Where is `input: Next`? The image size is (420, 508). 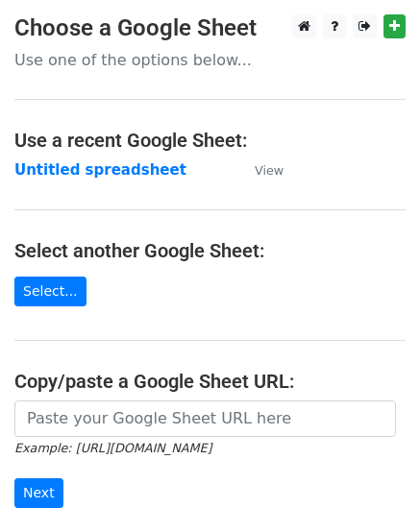 input: Next is located at coordinates (39, 492).